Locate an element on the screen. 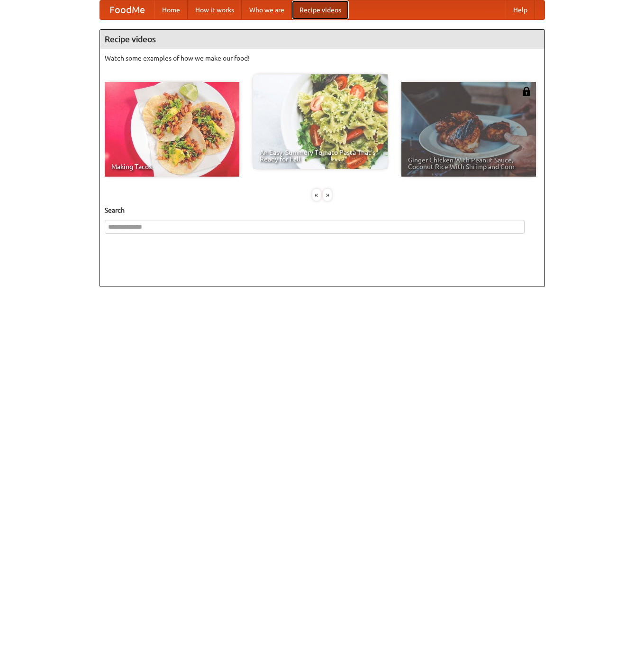 The image size is (644, 670). a: An Easy, Summery Tomato Pasta That's Ready for Fall is located at coordinates (320, 122).